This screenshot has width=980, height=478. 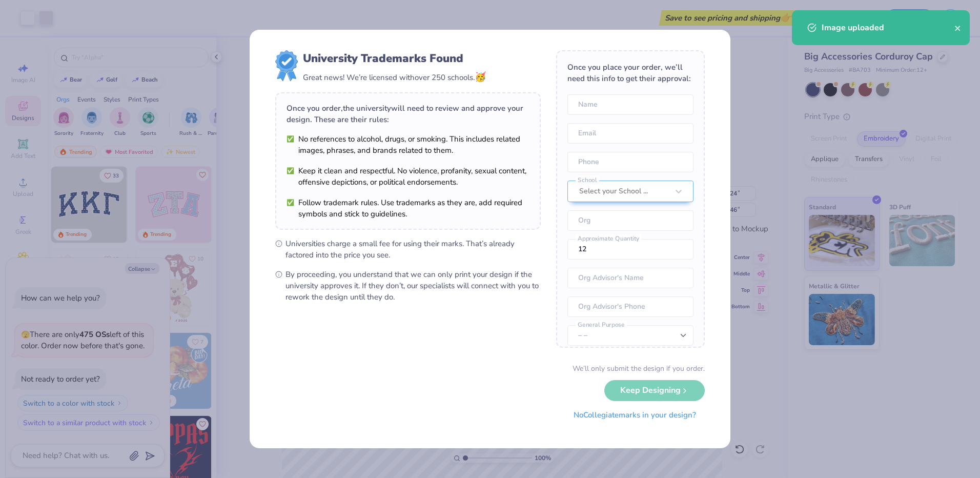 What do you see at coordinates (639, 369) in the screenshot?
I see `div: We’ll only submit the design if you order.` at bounding box center [639, 369].